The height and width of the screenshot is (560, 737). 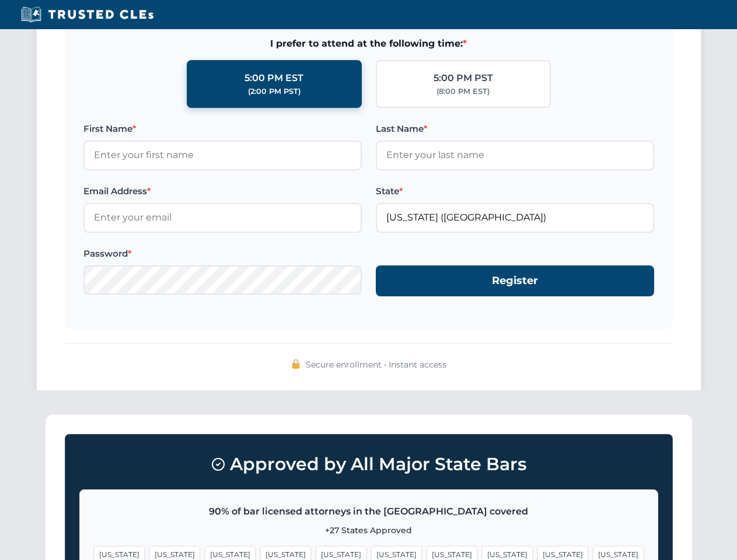 What do you see at coordinates (222, 191) in the screenshot?
I see `label: Email Address` at bounding box center [222, 191].